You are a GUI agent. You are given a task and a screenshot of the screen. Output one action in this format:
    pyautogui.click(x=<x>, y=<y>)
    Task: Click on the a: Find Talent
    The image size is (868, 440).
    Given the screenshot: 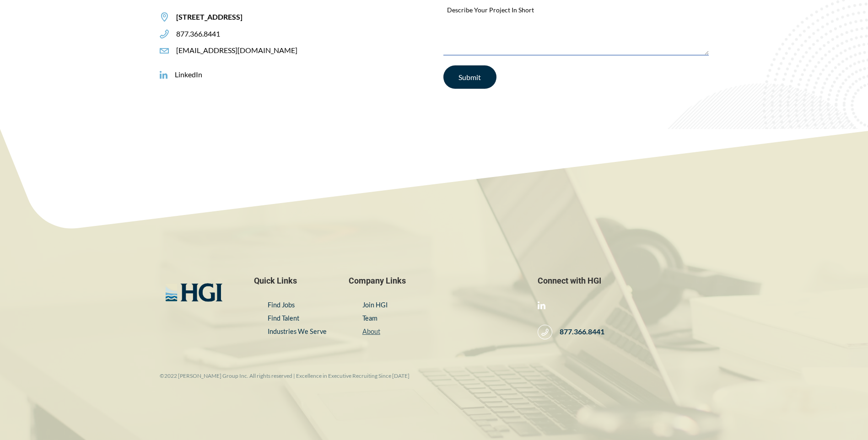 What is the action you would take?
    pyautogui.click(x=283, y=318)
    